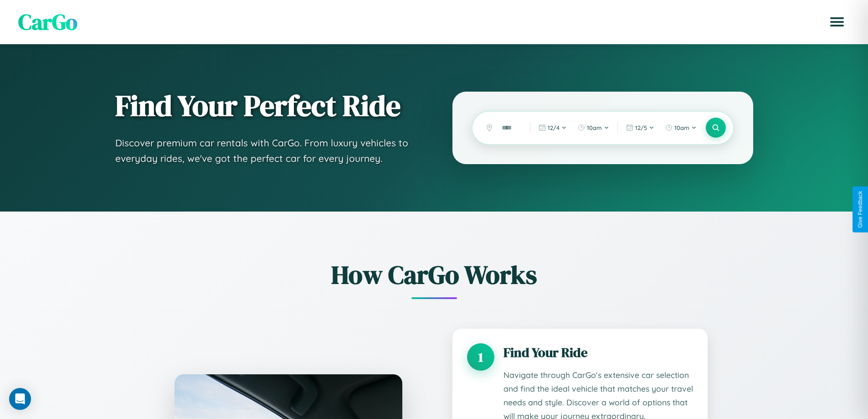  I want to click on div: Open Intercom Messenger, so click(20, 400).